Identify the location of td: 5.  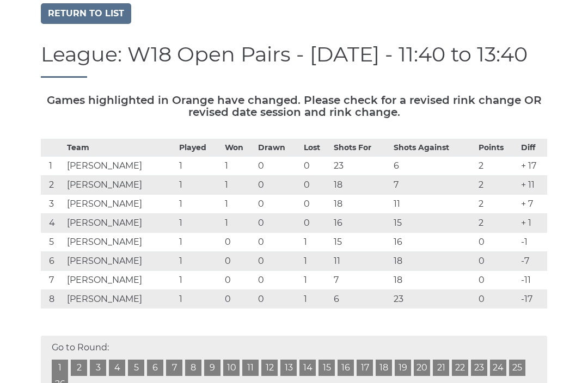
(52, 242).